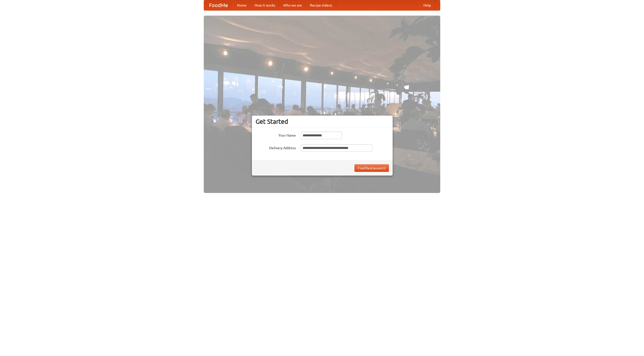 This screenshot has height=356, width=644. I want to click on h3: Get Started, so click(322, 122).